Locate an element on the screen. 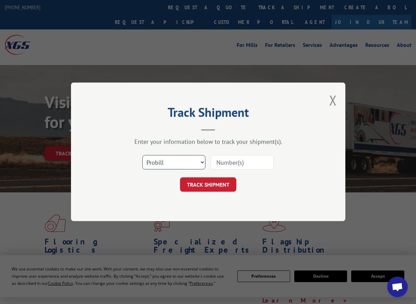  div: Enter your information below to track your shipment(s). is located at coordinates (208, 142).